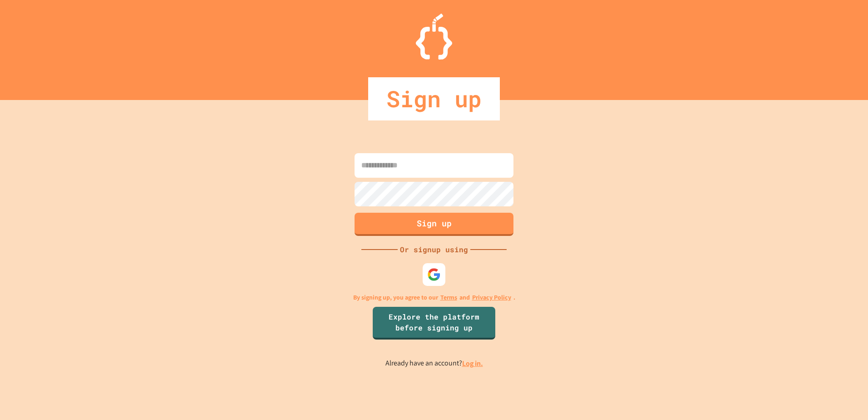  What do you see at coordinates (434, 274) in the screenshot?
I see `img: google-icon.svg` at bounding box center [434, 274].